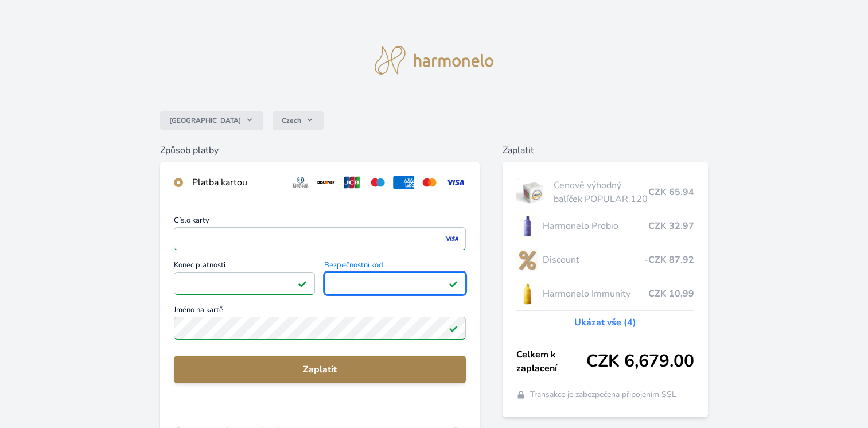 The image size is (868, 428). I want to click on span: CZK 6,679.00, so click(640, 361).